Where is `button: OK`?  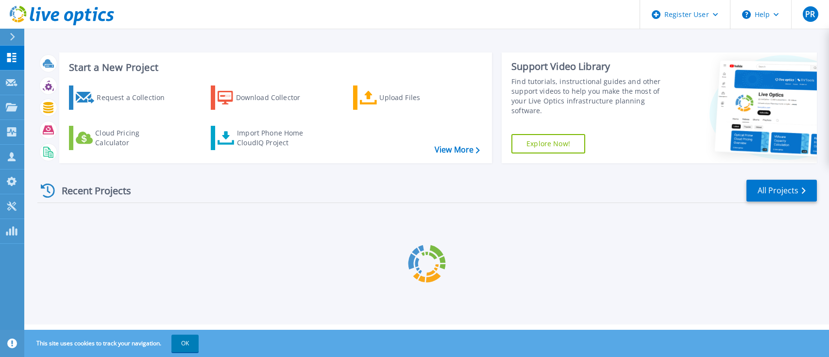
button: OK is located at coordinates (185, 343).